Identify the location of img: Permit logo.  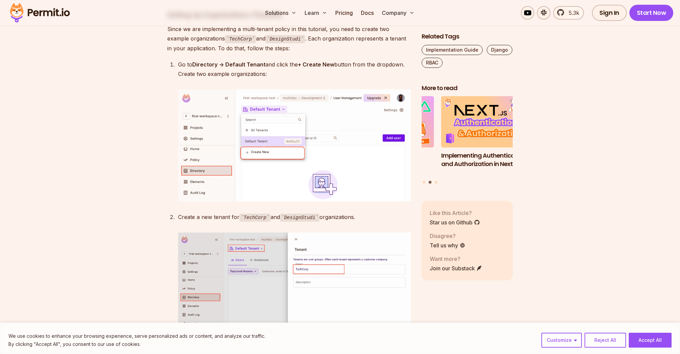
(40, 13).